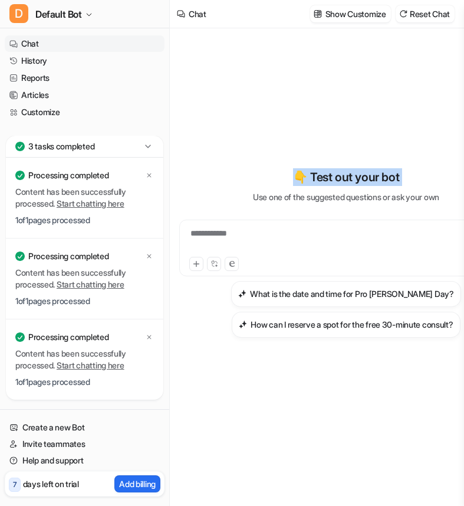 The width and height of the screenshot is (464, 506). What do you see at coordinates (84, 61) in the screenshot?
I see `a: History` at bounding box center [84, 61].